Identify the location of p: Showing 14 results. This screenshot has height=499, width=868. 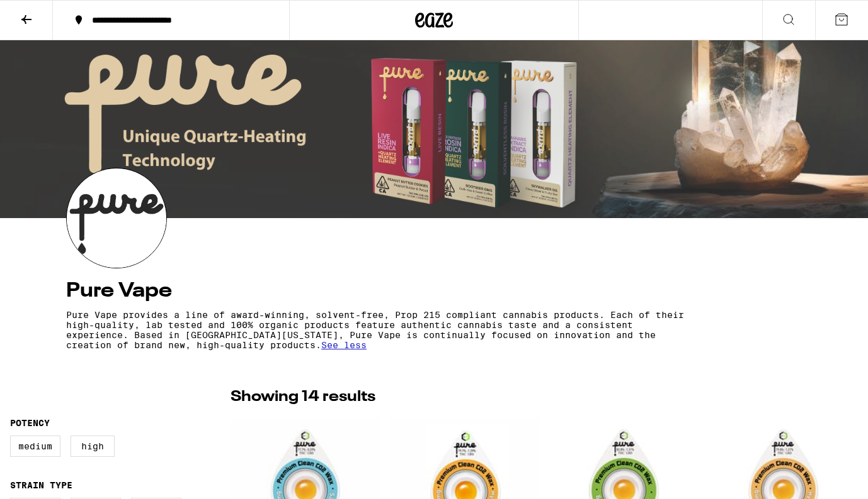
(303, 397).